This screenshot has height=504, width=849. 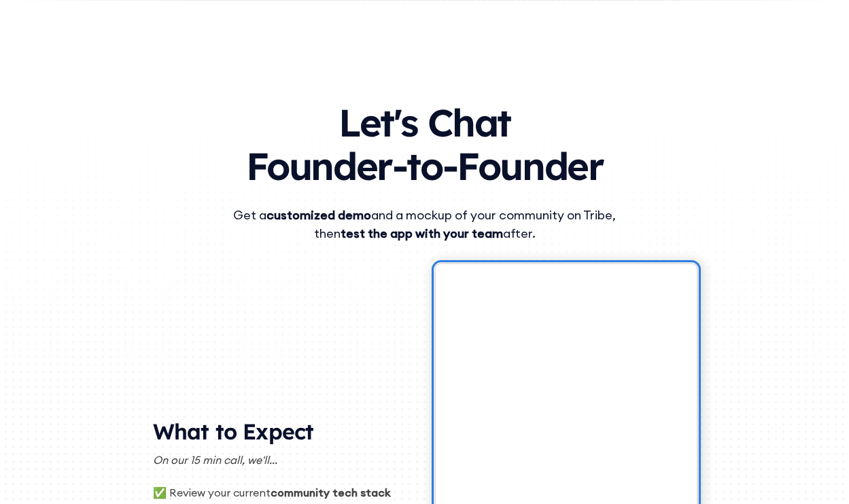 What do you see at coordinates (424, 140) in the screenshot?
I see `h1: Let's Chat Founder-to-Founder` at bounding box center [424, 140].